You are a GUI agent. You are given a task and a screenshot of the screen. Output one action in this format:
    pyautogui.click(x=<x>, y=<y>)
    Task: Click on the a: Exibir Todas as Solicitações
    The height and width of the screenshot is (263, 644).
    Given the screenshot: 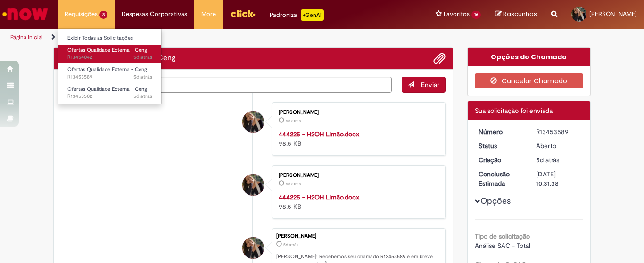 What is the action you would take?
    pyautogui.click(x=110, y=38)
    